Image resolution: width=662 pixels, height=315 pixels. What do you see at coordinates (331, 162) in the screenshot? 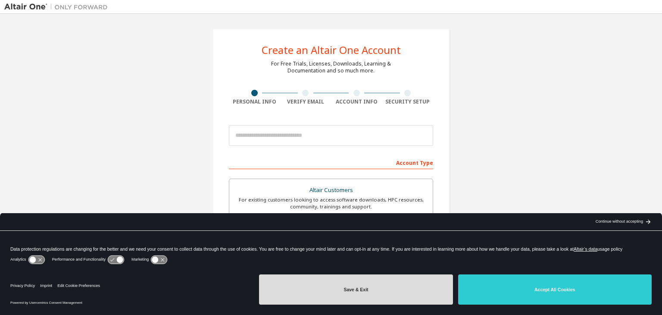
I see `div: Account Type` at bounding box center [331, 162].